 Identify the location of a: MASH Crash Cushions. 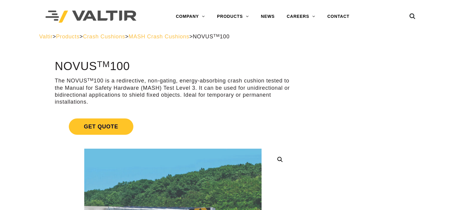
(159, 37).